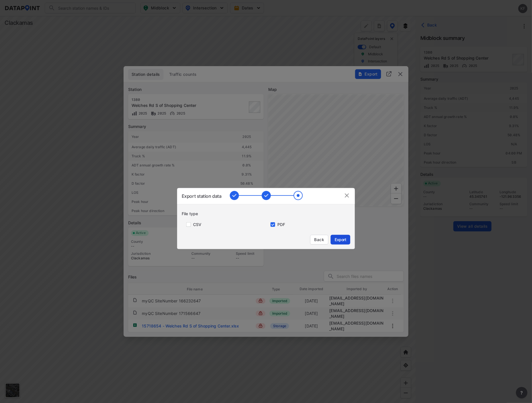  I want to click on img: IvGo9hDFjq0U70AQfCTEoVEAFwAAAAASUVORK5CYII=, so click(347, 196).